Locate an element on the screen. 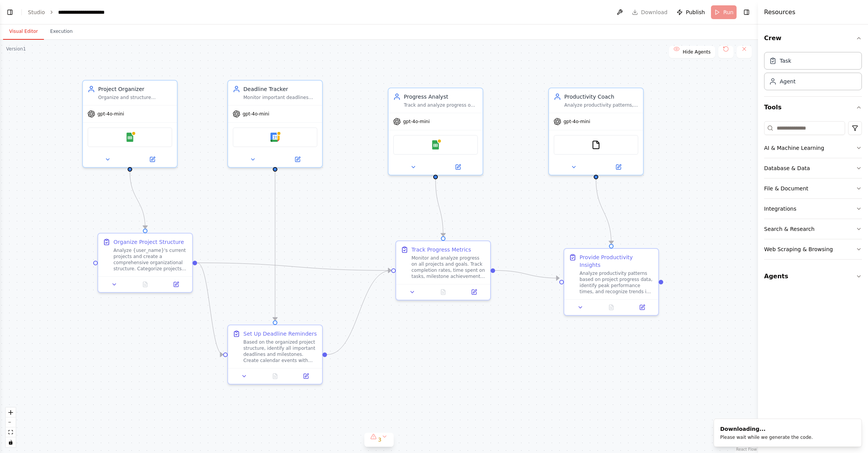  div: Analyze productivity patterns, provide personalized insights, and offer motivational guidance to ... is located at coordinates (601, 105).